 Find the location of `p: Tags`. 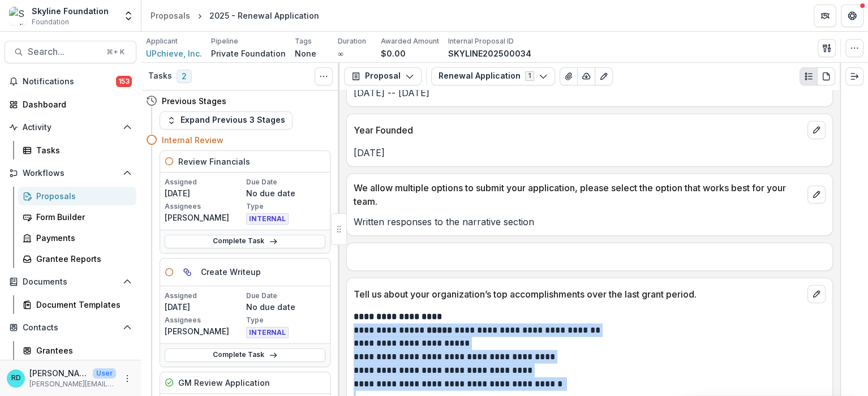

p: Tags is located at coordinates (304, 42).